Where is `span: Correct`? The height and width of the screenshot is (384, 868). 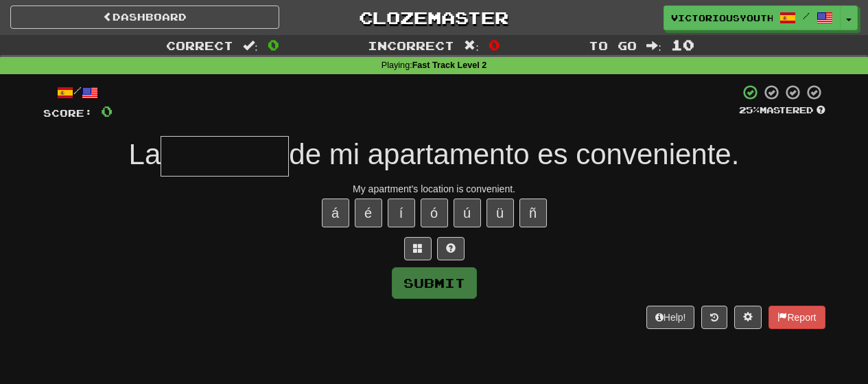 span: Correct is located at coordinates (200, 46).